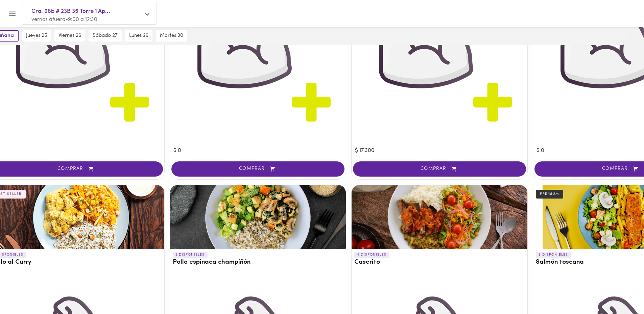 The width and height of the screenshot is (644, 314). Describe the element at coordinates (553, 255) in the screenshot. I see `p: 5 DISPONIBLES` at that location.